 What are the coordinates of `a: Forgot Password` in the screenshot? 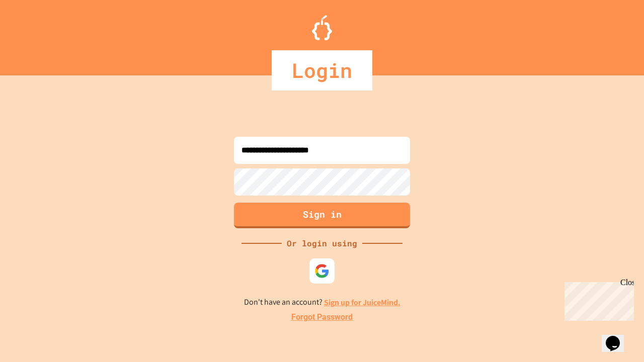 It's located at (322, 318).